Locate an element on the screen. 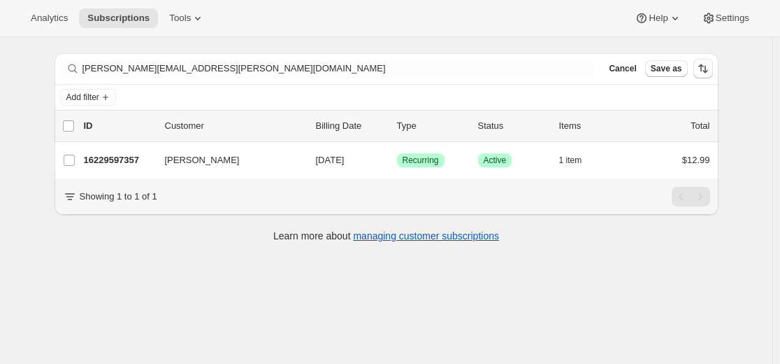 The width and height of the screenshot is (780, 364). p: Status is located at coordinates (513, 126).